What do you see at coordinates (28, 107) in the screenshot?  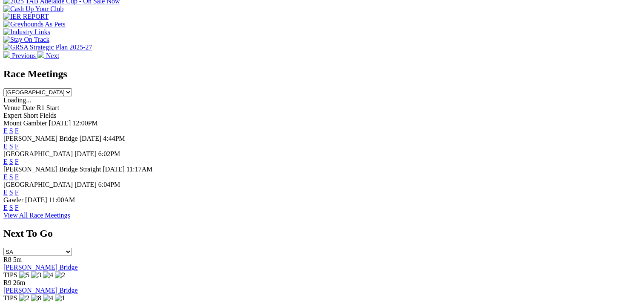 I see `span: Date` at bounding box center [28, 107].